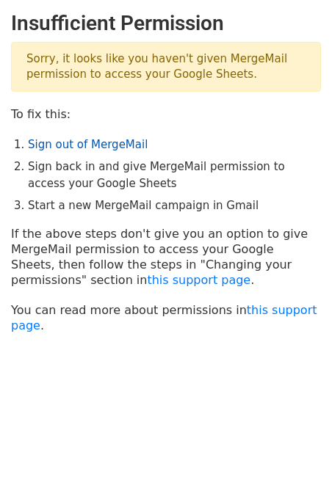 Image resolution: width=332 pixels, height=488 pixels. What do you see at coordinates (166, 318) in the screenshot?
I see `p: You can read more about permissions in .` at bounding box center [166, 318].